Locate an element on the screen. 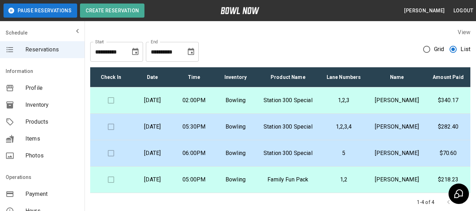 The width and height of the screenshot is (476, 211). p: 1-4 of 4 is located at coordinates (426, 202).